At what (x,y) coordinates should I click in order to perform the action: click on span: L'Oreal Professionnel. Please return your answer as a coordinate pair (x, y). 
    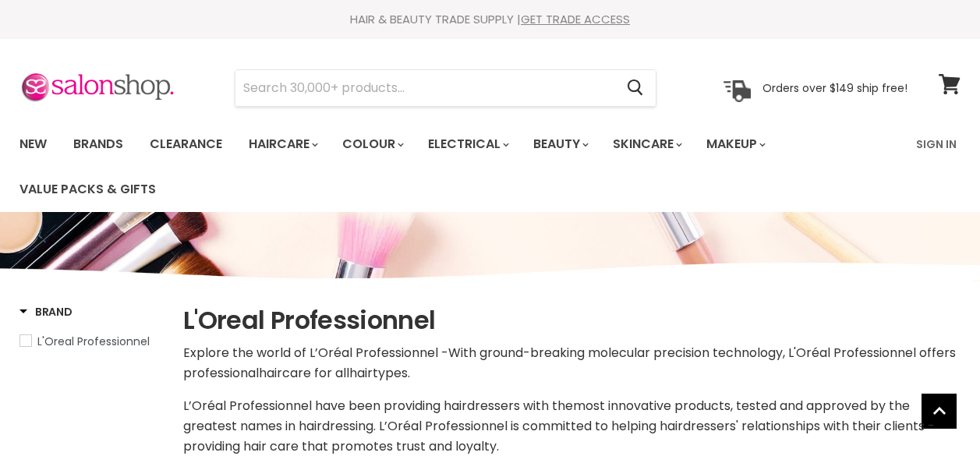
    Looking at the image, I should click on (94, 342).